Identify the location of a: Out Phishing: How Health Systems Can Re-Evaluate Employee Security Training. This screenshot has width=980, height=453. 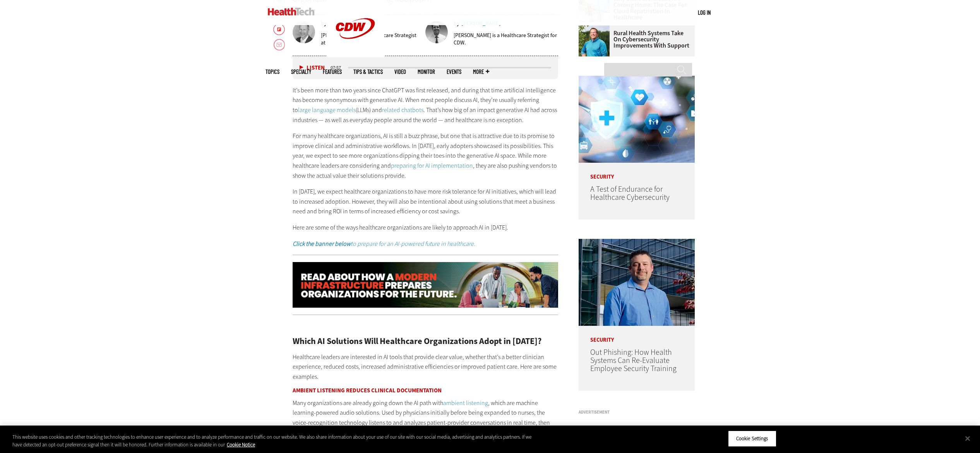
(633, 361).